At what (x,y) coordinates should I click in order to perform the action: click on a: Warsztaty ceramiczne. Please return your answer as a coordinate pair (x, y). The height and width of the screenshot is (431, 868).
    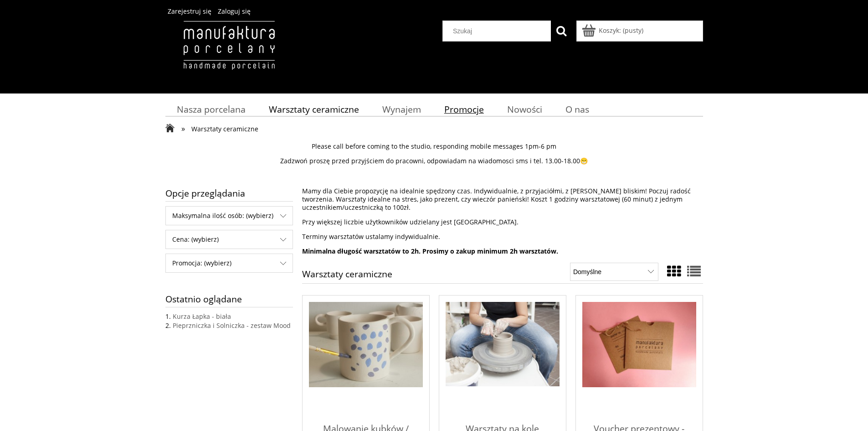
    Looking at the image, I should click on (313, 109).